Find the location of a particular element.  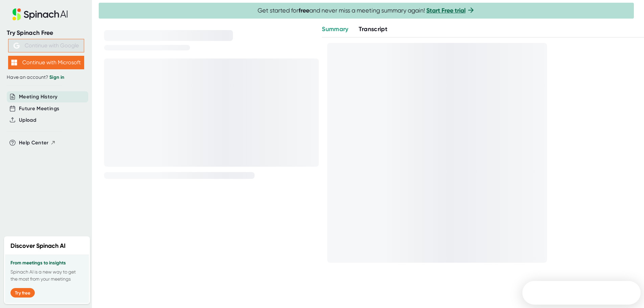

div: Try Spinach Free is located at coordinates (46, 33).